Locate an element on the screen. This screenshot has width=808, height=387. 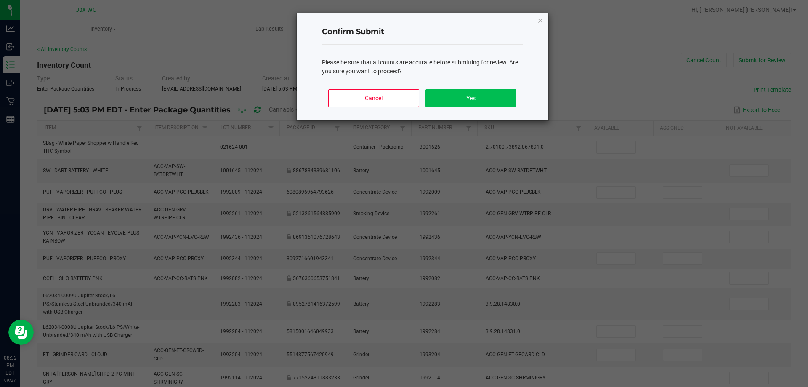
div: Please be sure that all counts are accurate before submitting for review. Are you sure you want t... is located at coordinates (422, 67).